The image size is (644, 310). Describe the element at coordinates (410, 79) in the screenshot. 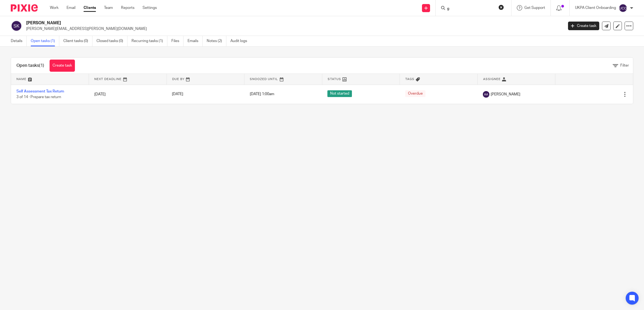

I see `span: Tags` at that location.